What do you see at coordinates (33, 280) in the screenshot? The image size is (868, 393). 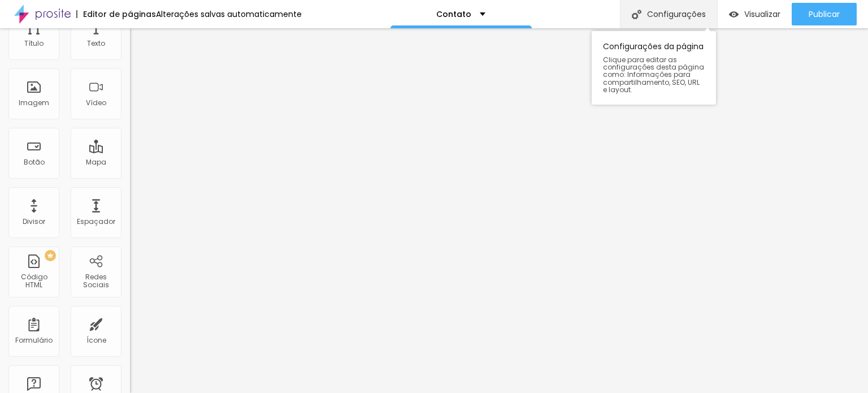 I see `font: Código HTML` at bounding box center [33, 280].